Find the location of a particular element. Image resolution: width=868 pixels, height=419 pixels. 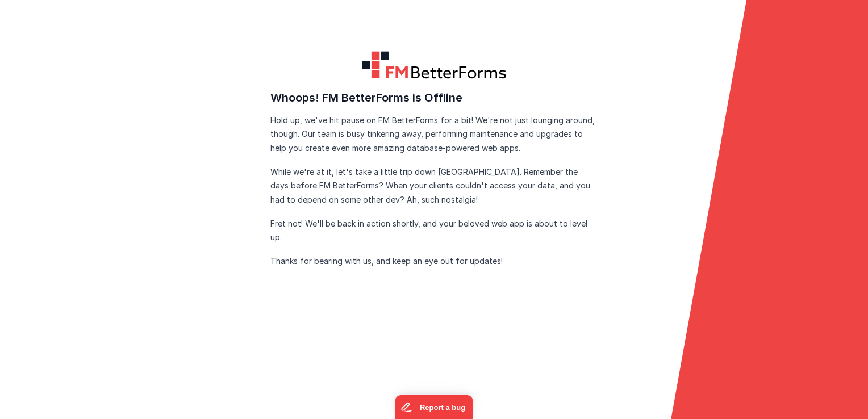

p: Fret not! We'll be back in action shortly, and your beloved web app is about to level up. is located at coordinates (434, 230).